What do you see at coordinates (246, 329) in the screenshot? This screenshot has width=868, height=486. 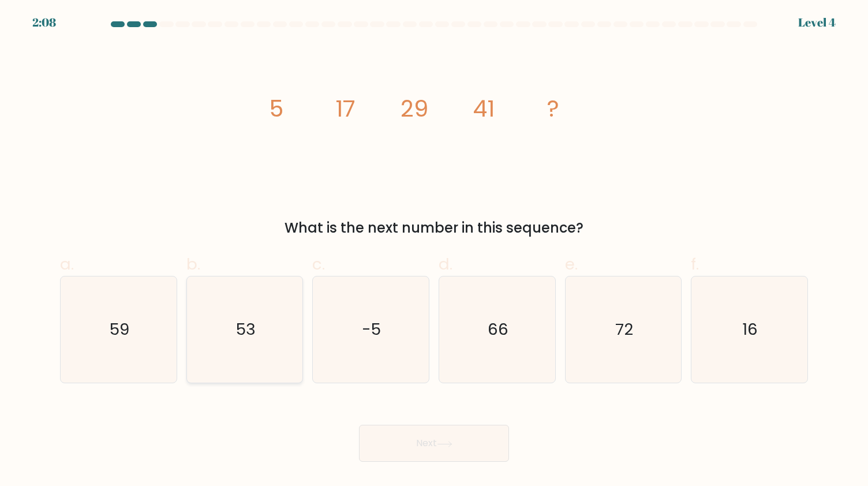 I see `text: 53` at bounding box center [246, 329].